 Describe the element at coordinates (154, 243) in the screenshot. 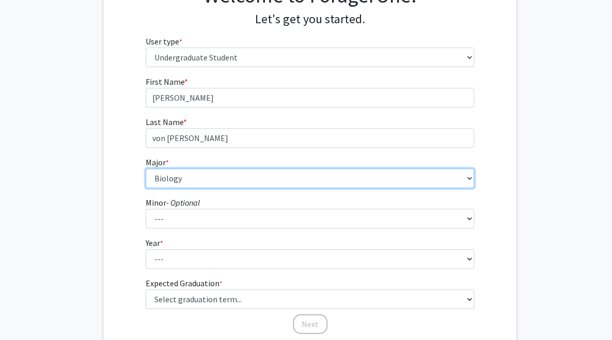

I see `label: Year` at that location.